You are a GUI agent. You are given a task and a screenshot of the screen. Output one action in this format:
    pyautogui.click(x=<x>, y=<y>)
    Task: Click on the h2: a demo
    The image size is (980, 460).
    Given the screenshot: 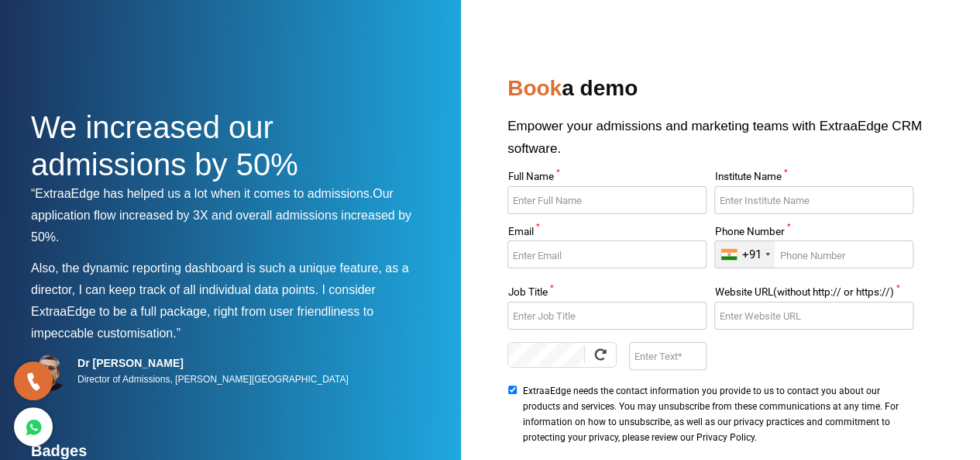 What is the action you would take?
    pyautogui.click(x=729, y=92)
    